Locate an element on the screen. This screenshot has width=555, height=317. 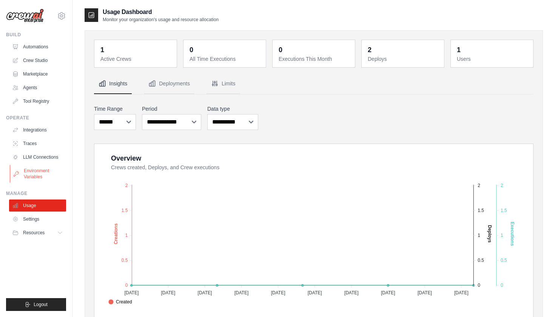
a: Usage is located at coordinates (37, 205).